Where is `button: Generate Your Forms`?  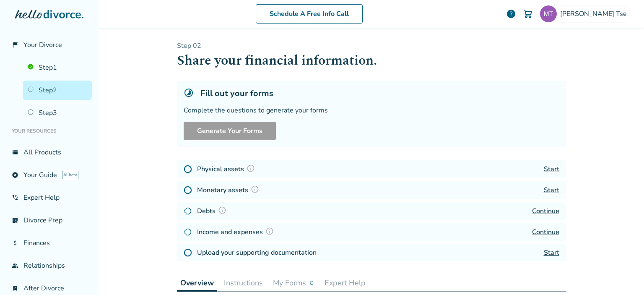
button: Generate Your Forms is located at coordinates (230, 131).